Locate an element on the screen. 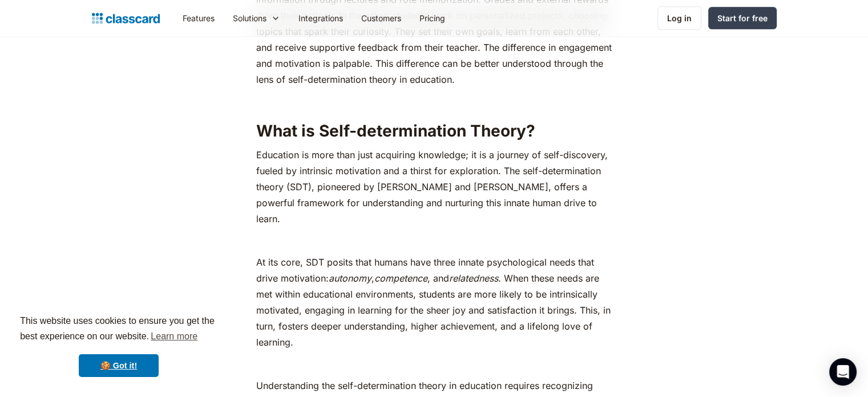 This screenshot has width=868, height=397. div: cookieconsent is located at coordinates (119, 345).